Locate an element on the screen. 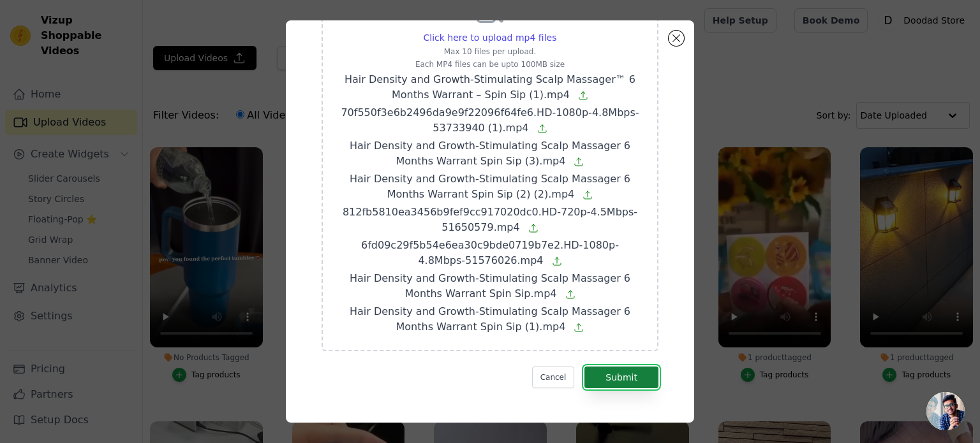 The image size is (980, 443). span: Hair Density and Growth-Stimulating Scalp Massager 6 Months Warrant Spin Sip (2) (2).mp4 is located at coordinates (490, 186).